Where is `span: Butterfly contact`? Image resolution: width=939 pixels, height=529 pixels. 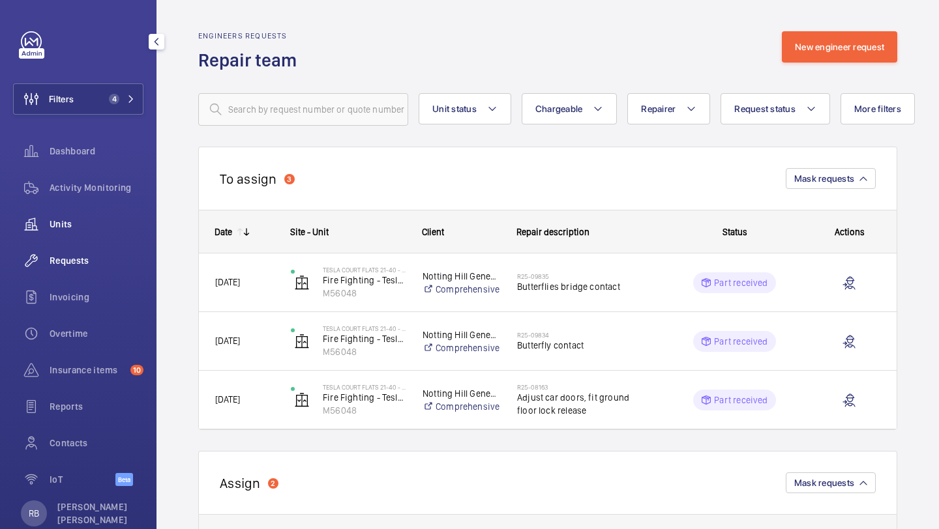
span: Butterfly contact is located at coordinates (583, 345).